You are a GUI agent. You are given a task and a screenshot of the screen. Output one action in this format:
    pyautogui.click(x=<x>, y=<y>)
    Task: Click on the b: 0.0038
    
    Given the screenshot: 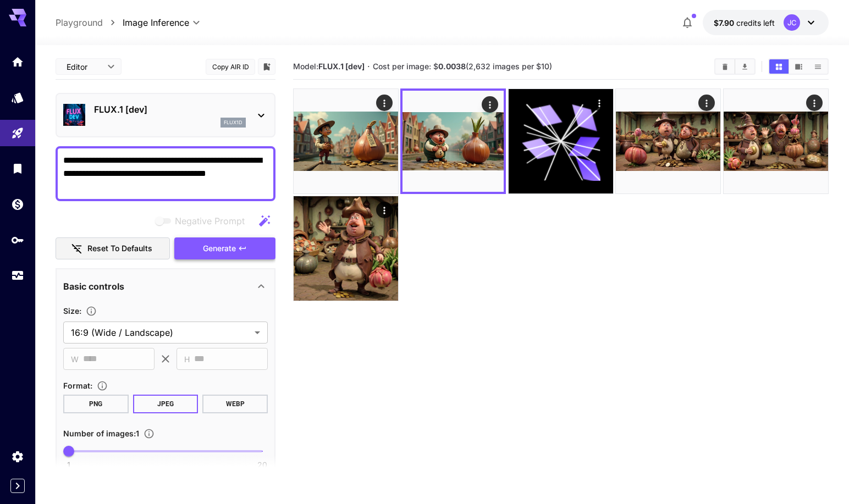 What is the action you would take?
    pyautogui.click(x=452, y=66)
    